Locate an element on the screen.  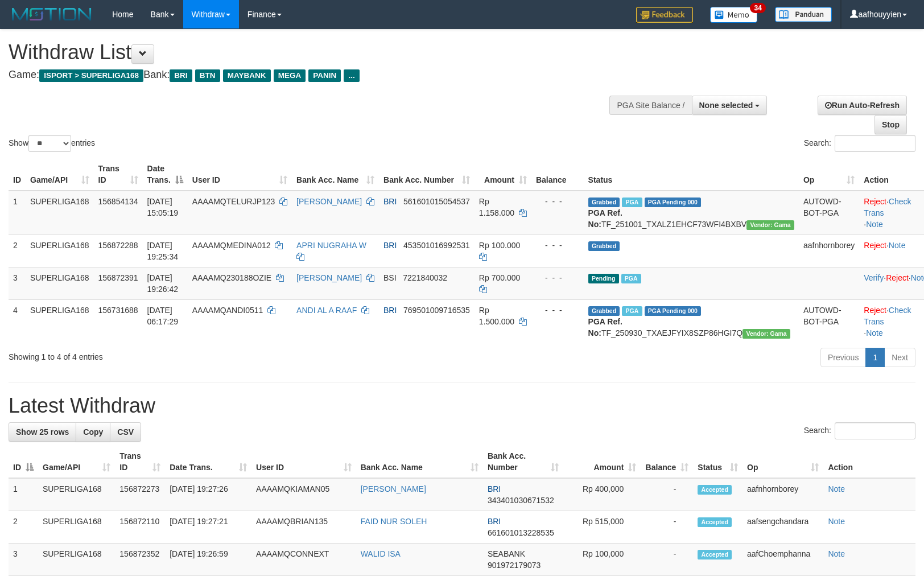
span: 156872391 is located at coordinates (118, 277).